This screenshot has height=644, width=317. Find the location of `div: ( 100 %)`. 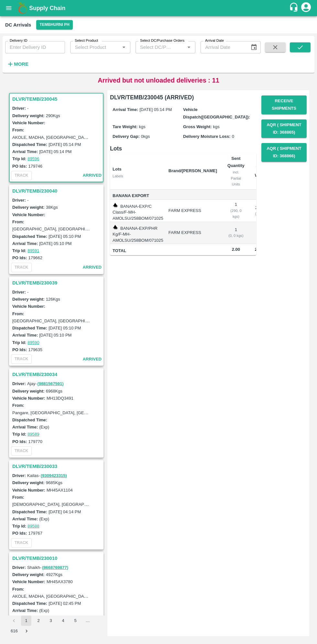

div: ( 100 %) is located at coordinates (261, 214).